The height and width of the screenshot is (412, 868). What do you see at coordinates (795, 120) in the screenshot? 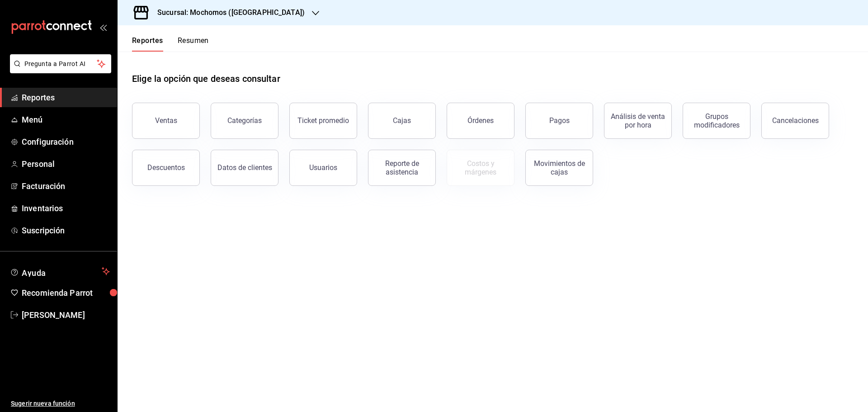
I see `button: Cancelaciones` at bounding box center [795, 120].